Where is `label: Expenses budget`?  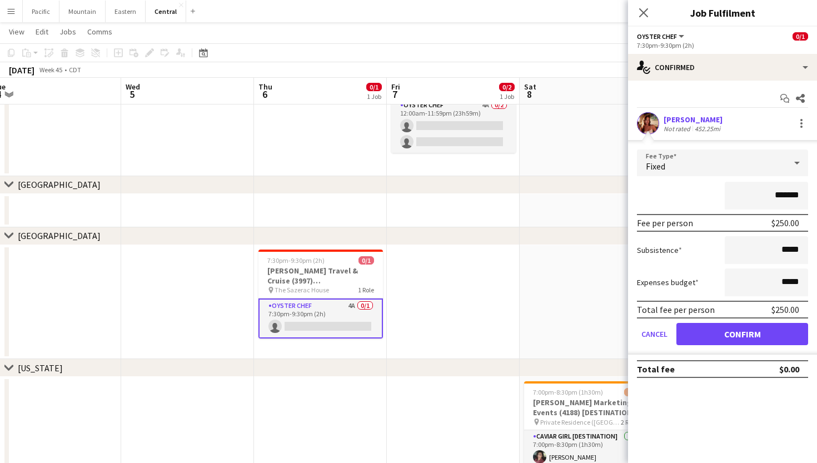
label: Expenses budget is located at coordinates (668, 282).